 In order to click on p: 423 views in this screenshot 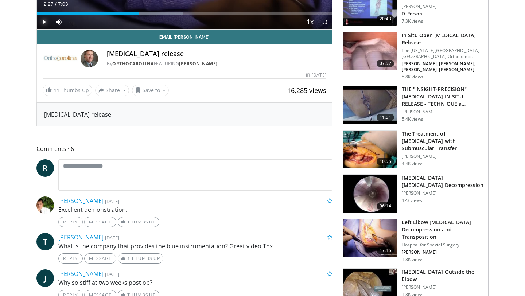, I will do `click(412, 200)`.